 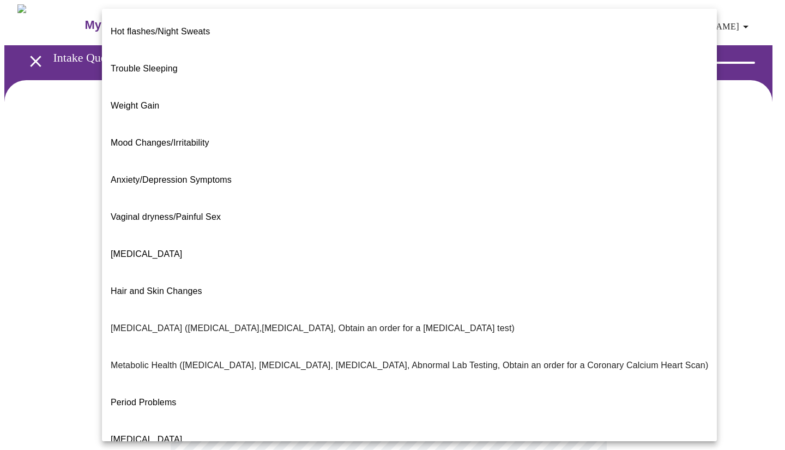 I want to click on span: Vaginal dryness/Painful Sex, so click(x=166, y=216).